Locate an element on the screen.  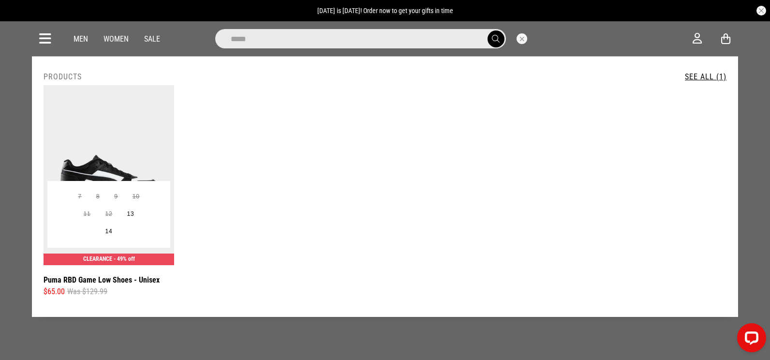
img: Puma Rbd Game Low Shoes - Unisex in Black is located at coordinates (109, 175).